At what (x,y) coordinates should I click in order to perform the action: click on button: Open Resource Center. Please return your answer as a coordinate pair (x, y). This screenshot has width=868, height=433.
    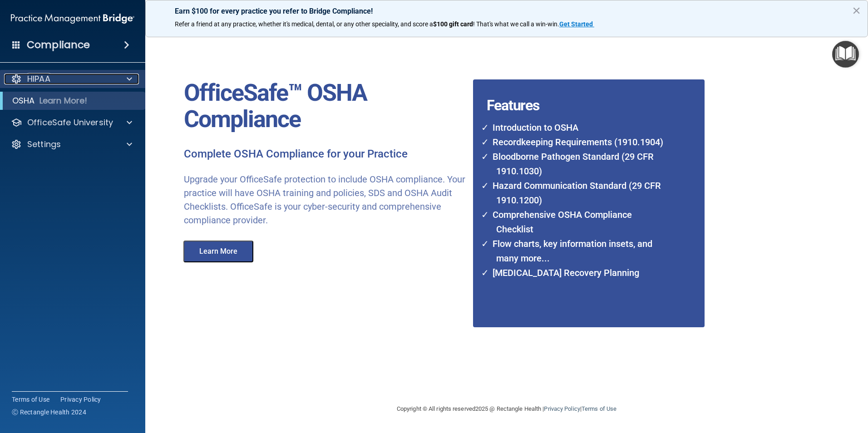
    Looking at the image, I should click on (845, 54).